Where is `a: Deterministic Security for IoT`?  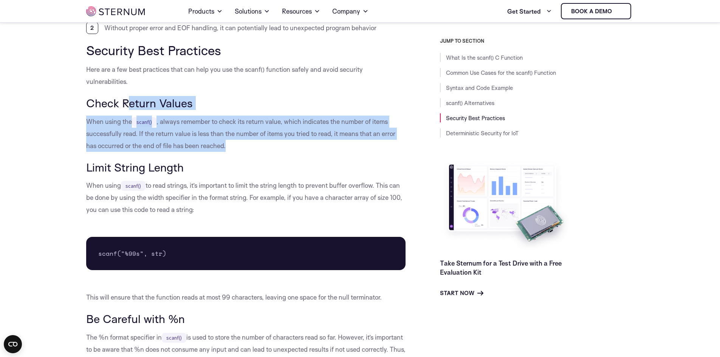 a: Deterministic Security for IoT is located at coordinates (482, 133).